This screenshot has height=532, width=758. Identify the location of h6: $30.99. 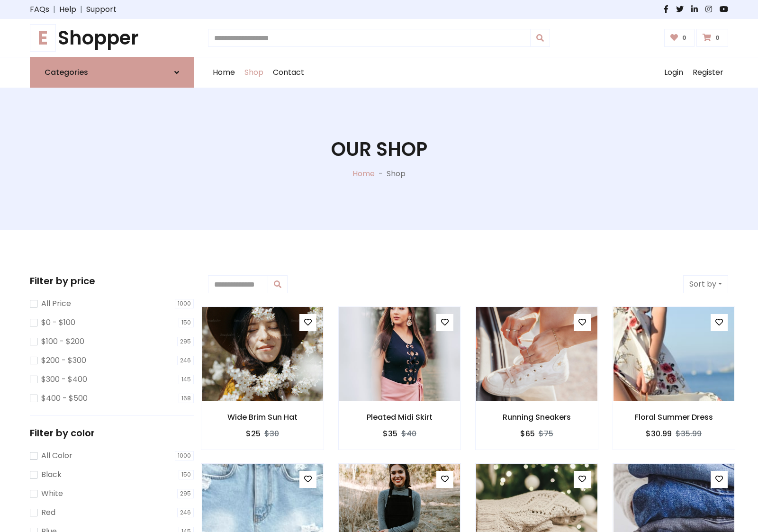
(658, 434).